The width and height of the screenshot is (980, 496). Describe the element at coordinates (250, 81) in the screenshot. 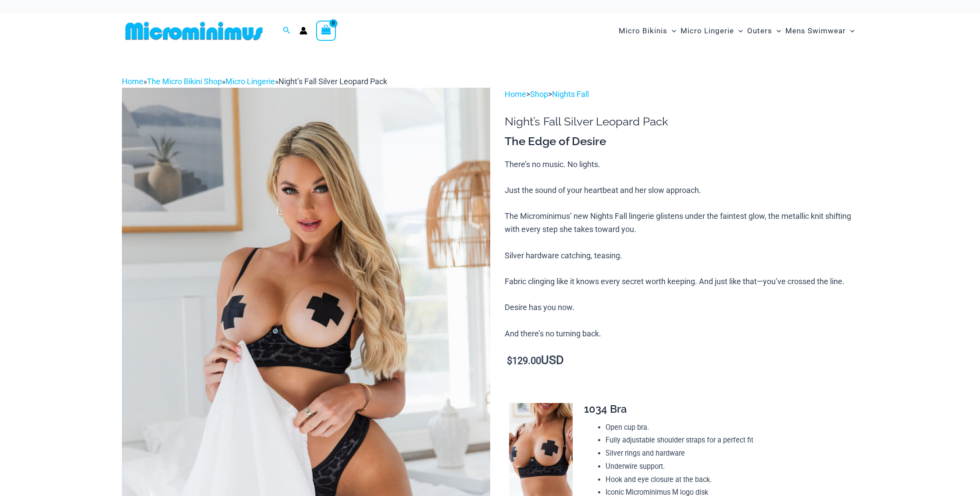

I see `a: Micro Lingerie` at that location.